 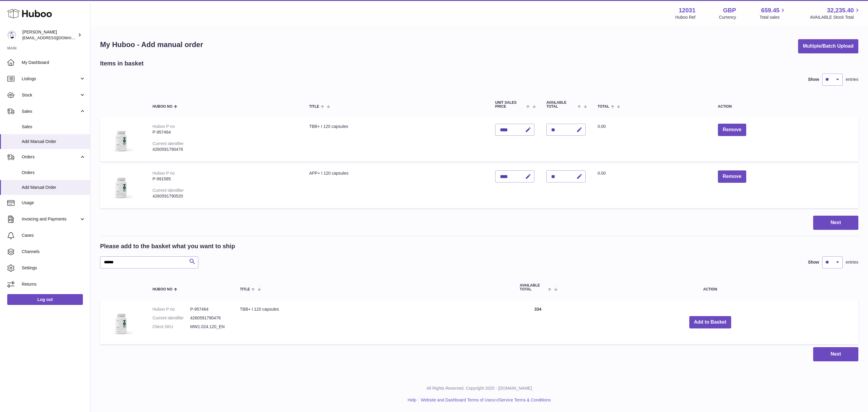 I want to click on span: My Dashboard, so click(x=53, y=62).